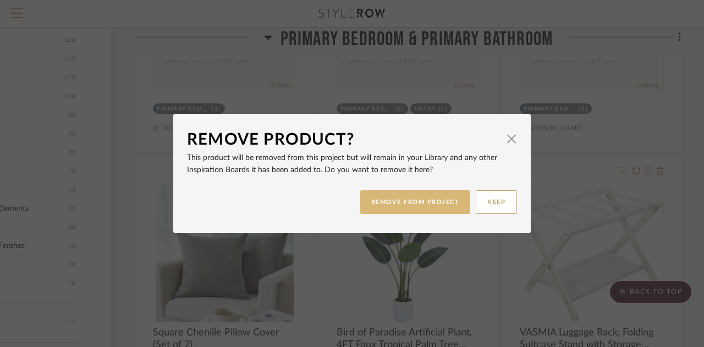 The image size is (704, 347). I want to click on div: Remove Product?, so click(344, 140).